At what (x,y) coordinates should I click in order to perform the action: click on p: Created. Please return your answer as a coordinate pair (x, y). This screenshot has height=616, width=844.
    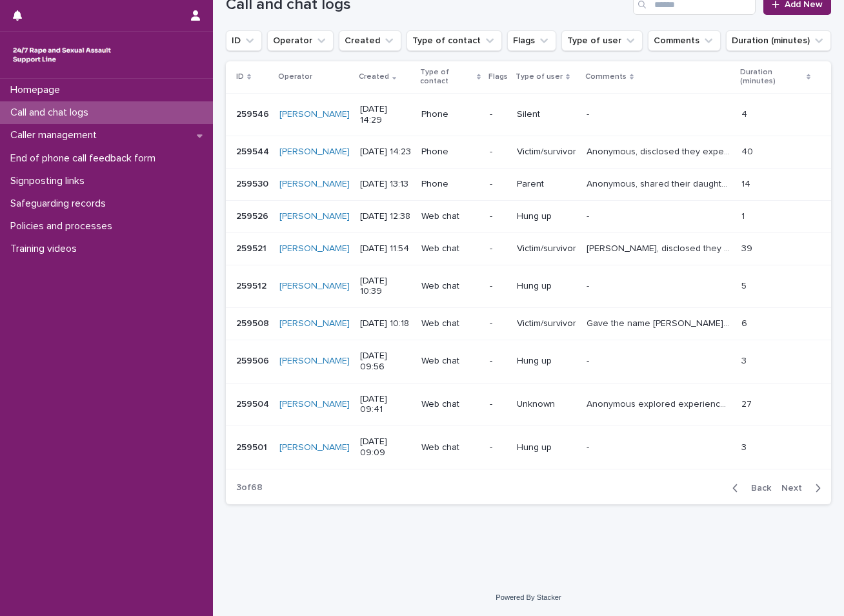
    Looking at the image, I should click on (373, 77).